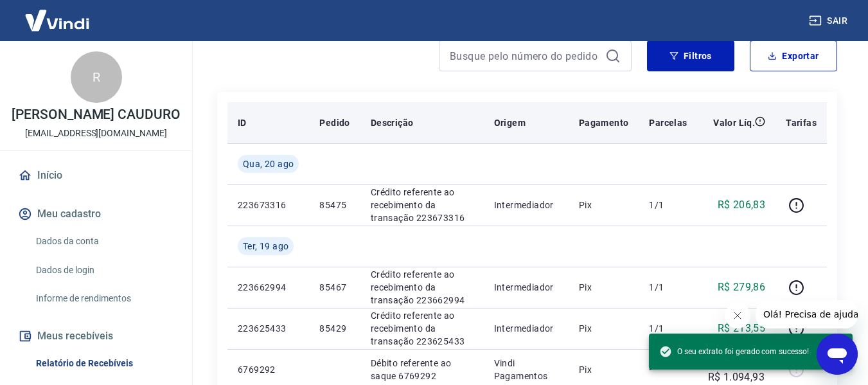 This screenshot has width=868, height=385. I want to click on p: 85467, so click(334, 287).